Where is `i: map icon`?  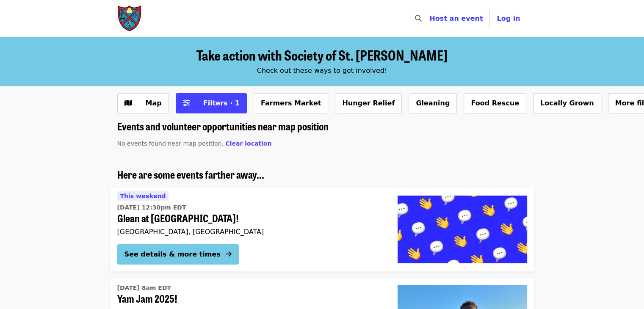
i: map icon is located at coordinates (128, 103).